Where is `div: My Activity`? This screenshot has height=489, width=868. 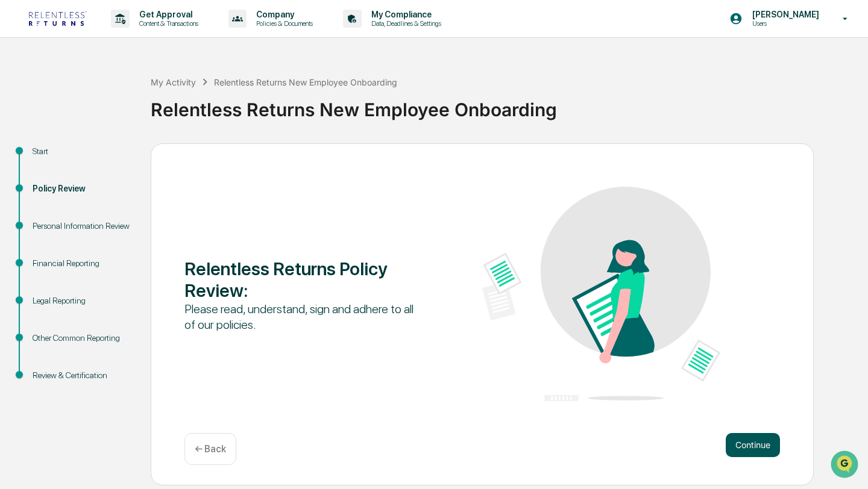
div: My Activity is located at coordinates (173, 82).